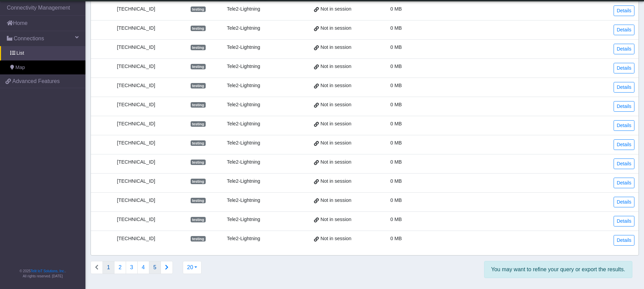 Image resolution: width=644 pixels, height=289 pixels. What do you see at coordinates (558, 269) in the screenshot?
I see `div: You may want to refine your query or export the results.` at bounding box center [558, 269].